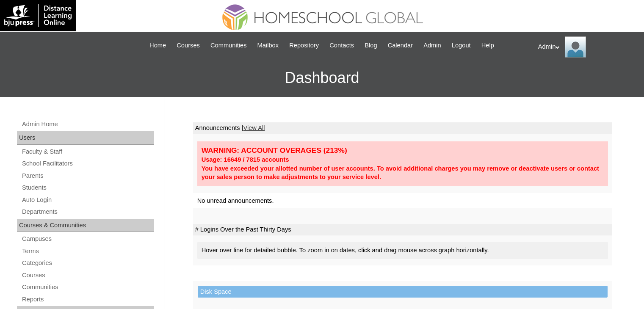  What do you see at coordinates (403, 173) in the screenshot?
I see `div: You have exceeded your allotted number of user accounts. To avoid additional charges you may remo...` at bounding box center [403, 173].